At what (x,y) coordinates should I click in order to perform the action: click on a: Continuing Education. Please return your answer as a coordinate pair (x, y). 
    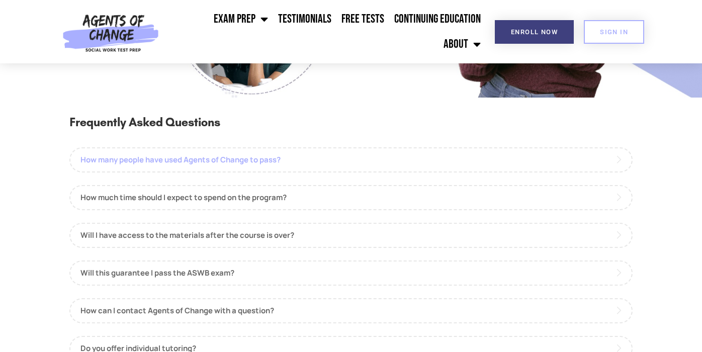
    Looking at the image, I should click on (438, 19).